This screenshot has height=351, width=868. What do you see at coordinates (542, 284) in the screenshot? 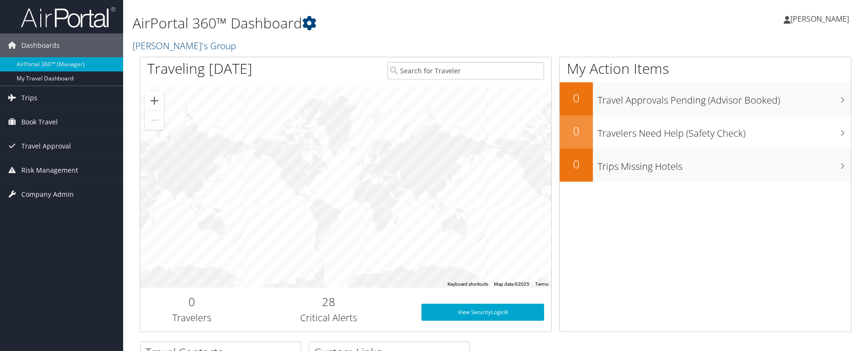
I see `a: Terms (opens in new tab)` at bounding box center [542, 284].